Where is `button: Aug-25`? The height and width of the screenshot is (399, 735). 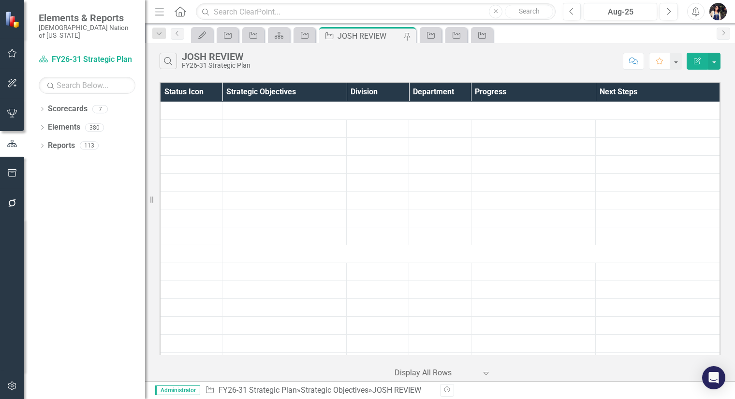 button: Aug-25 is located at coordinates (621, 12).